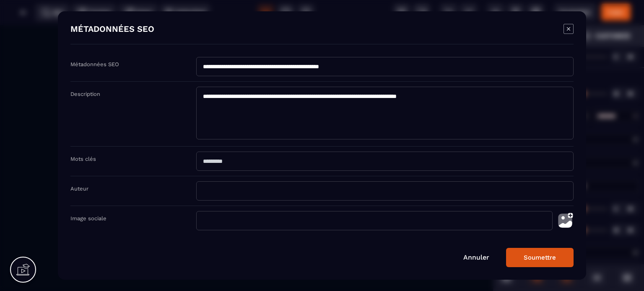  I want to click on label: Auteur, so click(79, 188).